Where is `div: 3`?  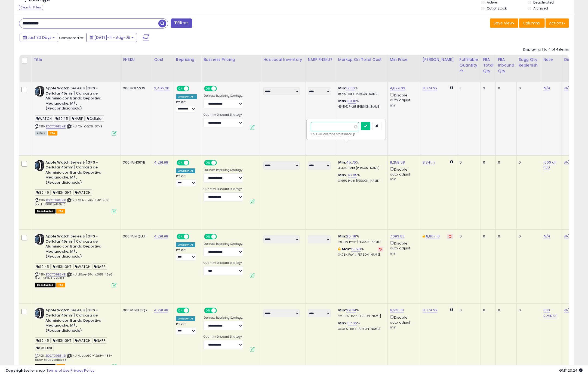 div: 3 is located at coordinates (487, 89).